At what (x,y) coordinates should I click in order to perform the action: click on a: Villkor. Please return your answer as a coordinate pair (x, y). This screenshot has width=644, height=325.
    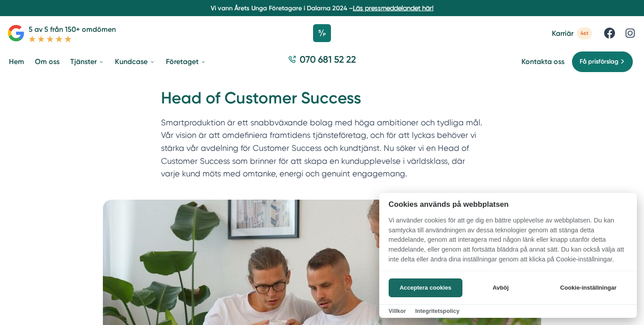
    Looking at the image, I should click on (397, 310).